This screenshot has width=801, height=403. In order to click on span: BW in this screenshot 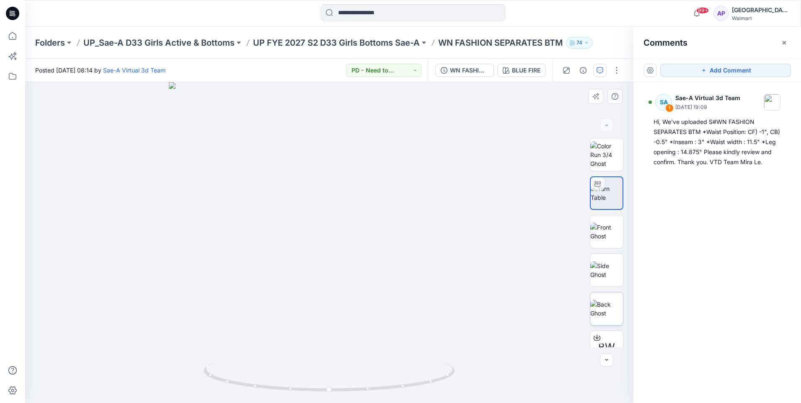, I will do `click(607, 347)`.